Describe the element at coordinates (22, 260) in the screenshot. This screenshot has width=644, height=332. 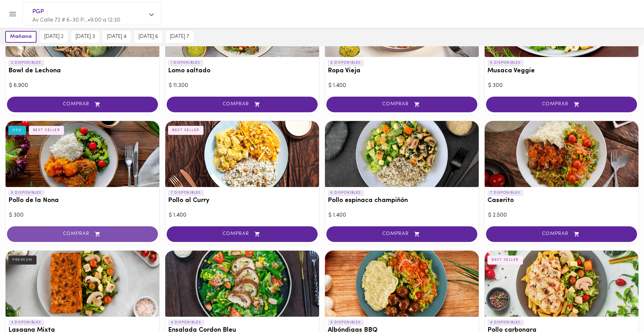
I see `div: PREMIUM` at that location.